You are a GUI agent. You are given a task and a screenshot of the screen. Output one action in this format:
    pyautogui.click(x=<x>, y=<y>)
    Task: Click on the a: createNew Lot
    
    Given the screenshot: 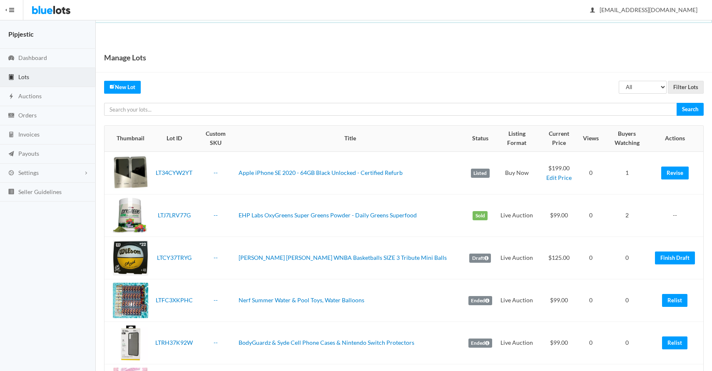 What is the action you would take?
    pyautogui.click(x=122, y=87)
    